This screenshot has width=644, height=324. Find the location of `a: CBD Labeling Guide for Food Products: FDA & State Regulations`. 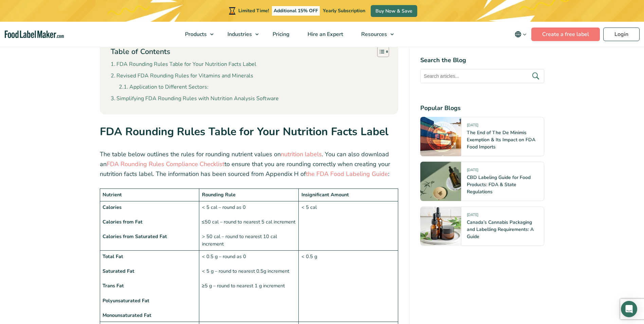

a: CBD Labeling Guide for Food Products: FDA & State Regulations is located at coordinates (498, 184).